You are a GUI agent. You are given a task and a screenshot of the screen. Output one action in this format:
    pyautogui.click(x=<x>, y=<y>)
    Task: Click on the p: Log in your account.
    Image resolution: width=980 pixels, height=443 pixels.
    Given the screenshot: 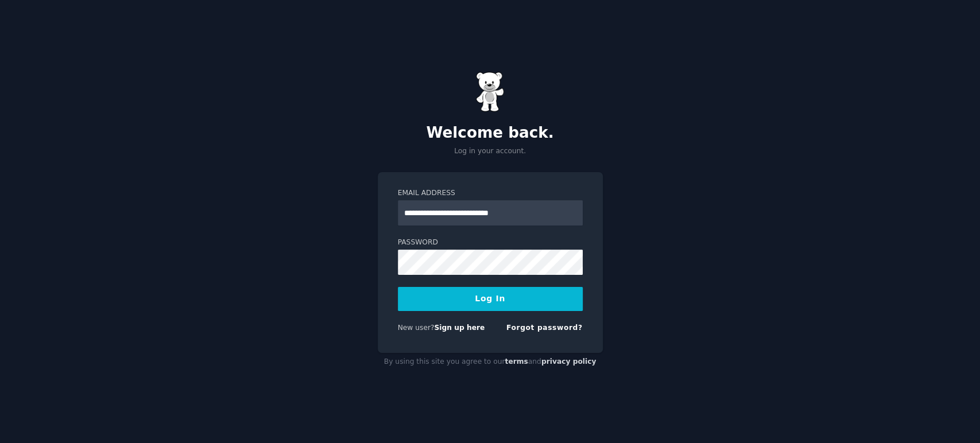 What is the action you would take?
    pyautogui.click(x=490, y=151)
    